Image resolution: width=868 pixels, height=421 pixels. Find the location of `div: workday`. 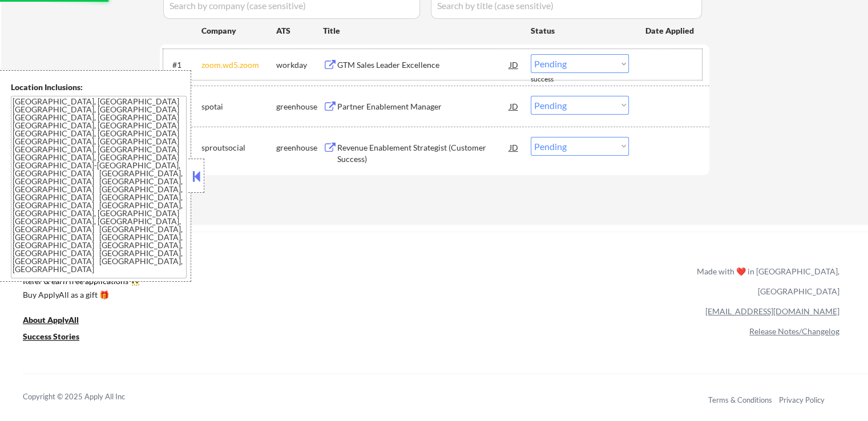

div: workday is located at coordinates (300, 65).